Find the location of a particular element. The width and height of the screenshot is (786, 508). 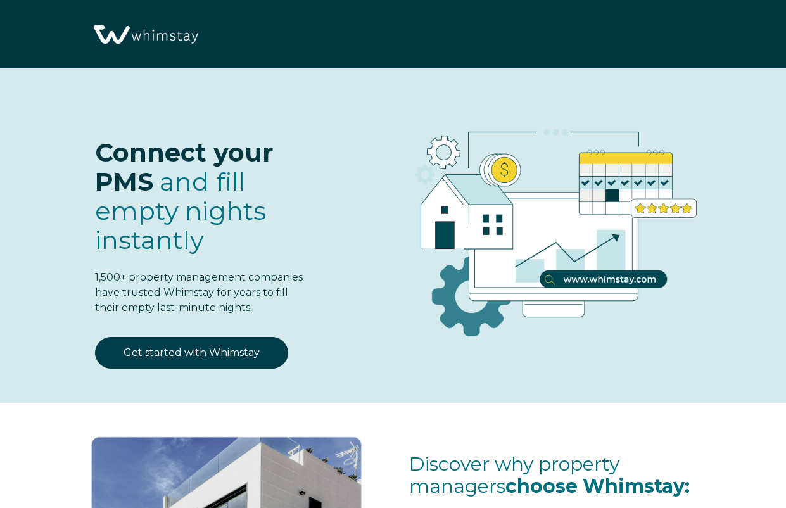

span: 1,500+ property management companies have trusted Whimstay for years to fill their empty last-min... is located at coordinates (199, 292).